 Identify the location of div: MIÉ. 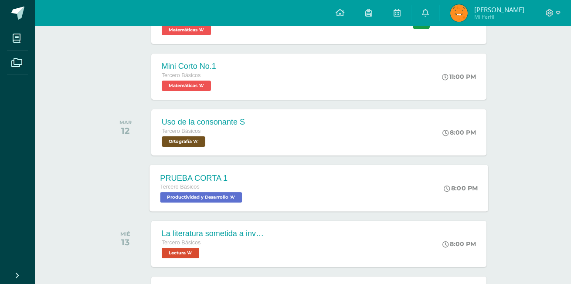
(125, 234).